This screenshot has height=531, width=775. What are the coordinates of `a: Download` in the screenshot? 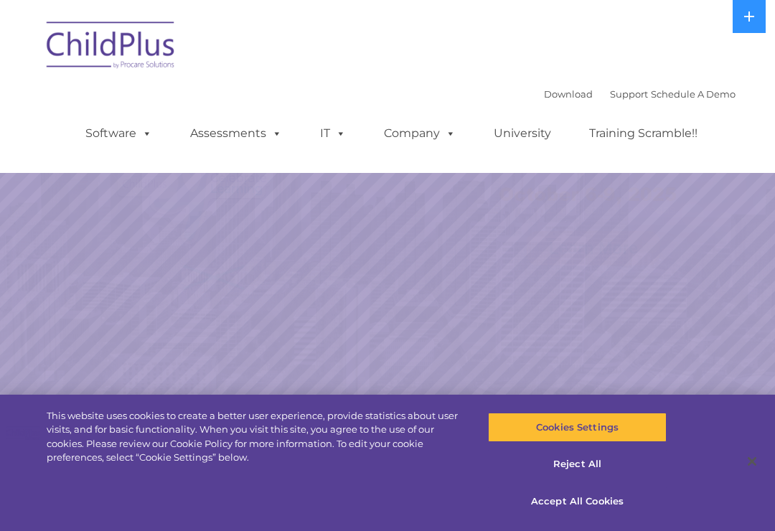 It's located at (569, 94).